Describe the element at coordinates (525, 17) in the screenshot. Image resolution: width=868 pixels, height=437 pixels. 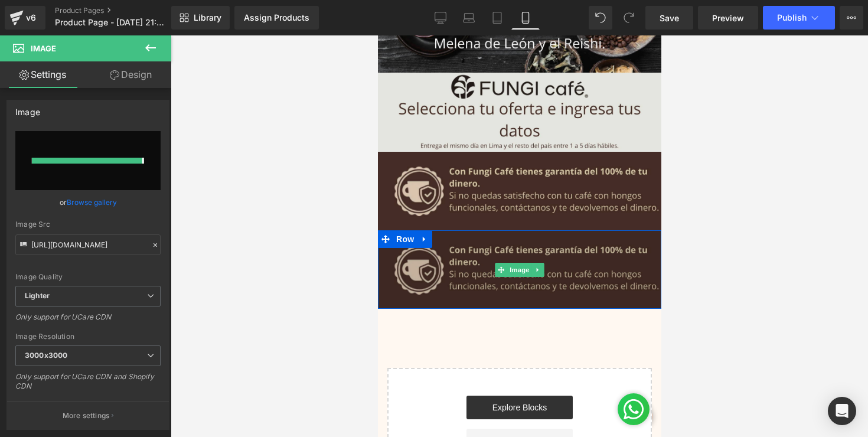
I see `a: Mobile` at that location.